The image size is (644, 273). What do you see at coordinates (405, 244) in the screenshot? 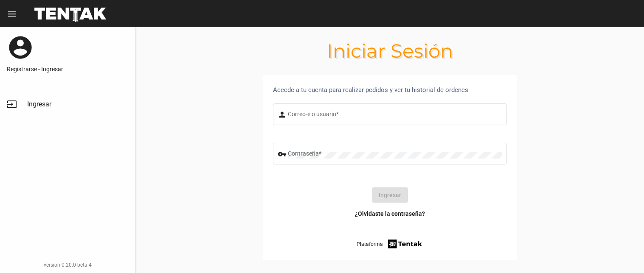
I see `img: tentak-firm.png` at bounding box center [405, 244].